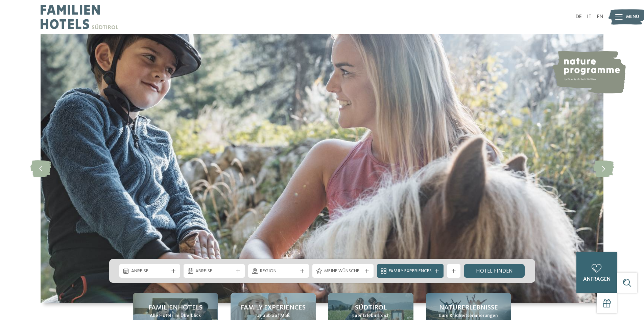  I want to click on a: nature programme by Familienhotels Südtirol, so click(589, 72).